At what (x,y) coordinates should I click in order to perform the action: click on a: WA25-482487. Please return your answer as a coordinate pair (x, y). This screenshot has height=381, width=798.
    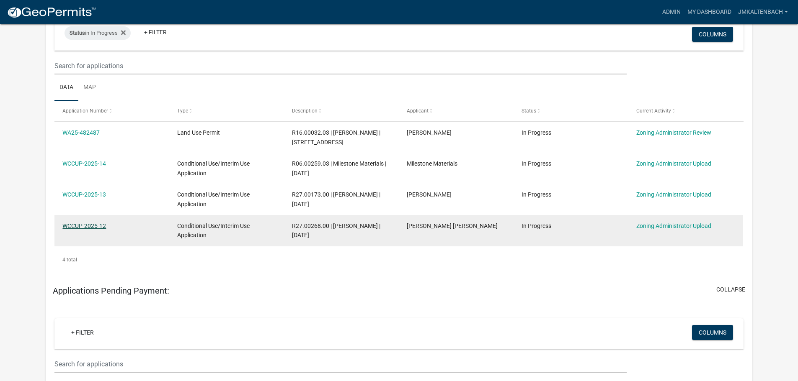
    Looking at the image, I should click on (81, 133).